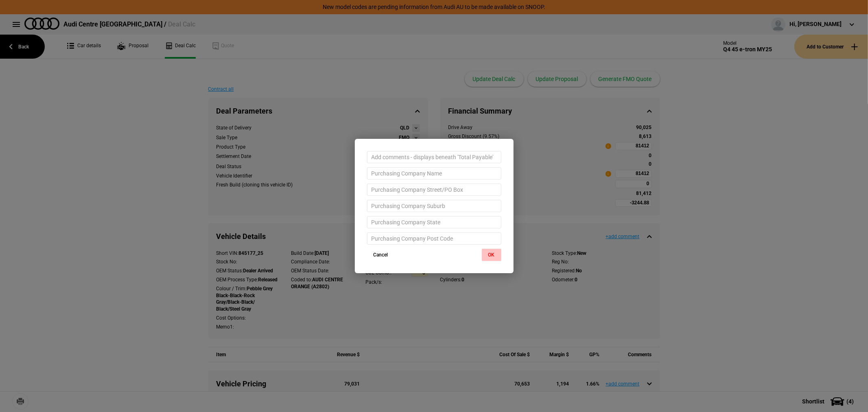 Image resolution: width=868 pixels, height=412 pixels. What do you see at coordinates (434, 157) in the screenshot?
I see `input: Add comments - displays beneath 'Total Payable'` at bounding box center [434, 157].